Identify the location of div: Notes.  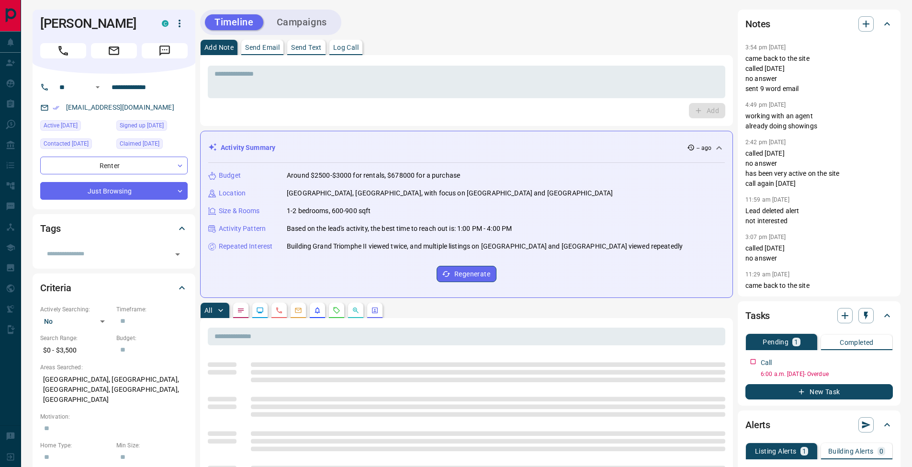
(819, 24).